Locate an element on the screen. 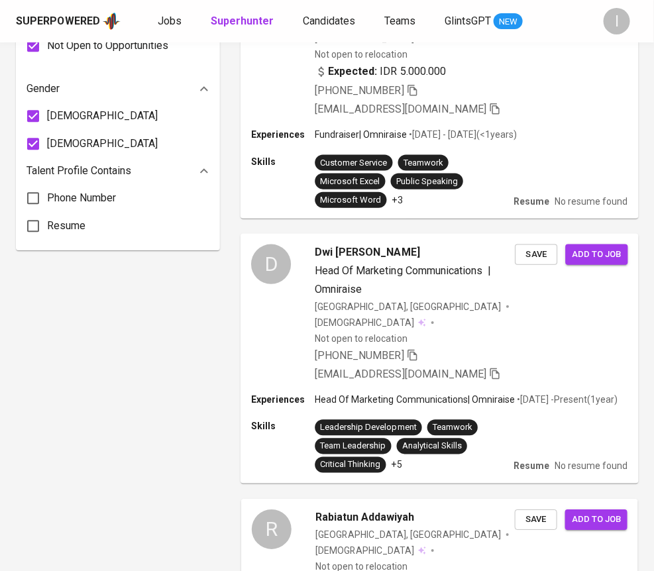  a: Candidates is located at coordinates (330, 21).